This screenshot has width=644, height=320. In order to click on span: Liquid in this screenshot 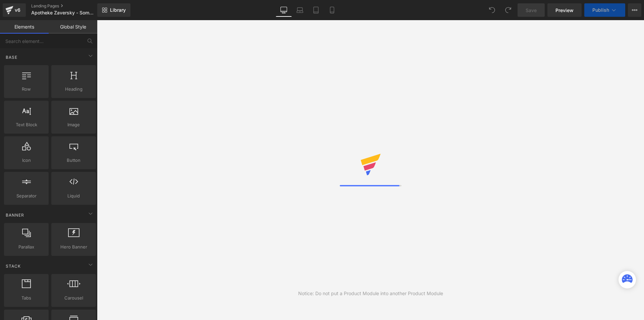, I will do `click(74, 196)`.